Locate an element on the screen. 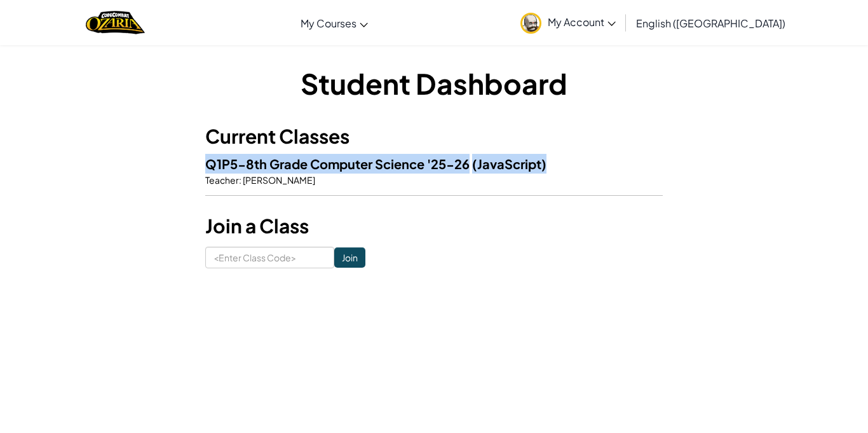  img: Home is located at coordinates (115, 22).